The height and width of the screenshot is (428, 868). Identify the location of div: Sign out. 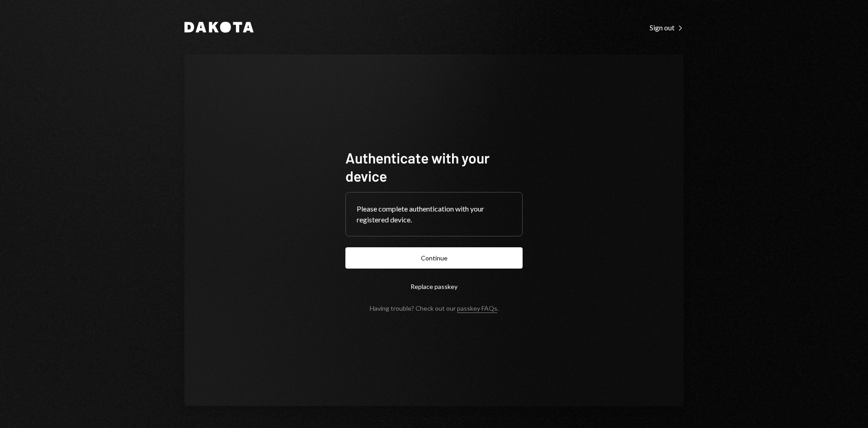
(667, 28).